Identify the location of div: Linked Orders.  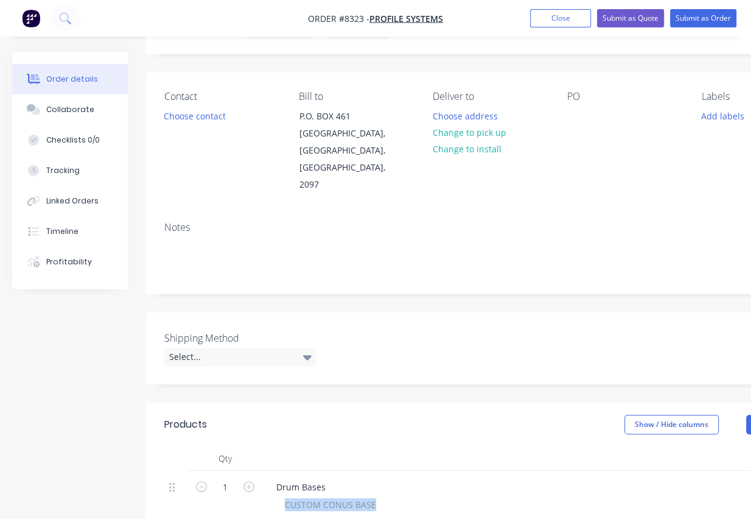
(72, 201).